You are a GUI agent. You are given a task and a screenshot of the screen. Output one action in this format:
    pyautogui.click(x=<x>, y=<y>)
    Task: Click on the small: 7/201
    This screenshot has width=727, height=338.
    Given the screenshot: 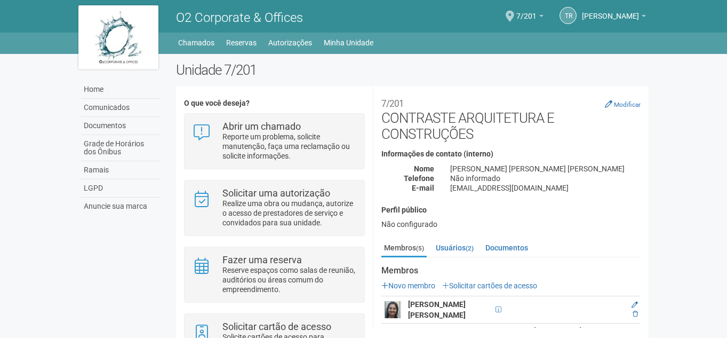 What is the action you would take?
    pyautogui.click(x=392, y=103)
    